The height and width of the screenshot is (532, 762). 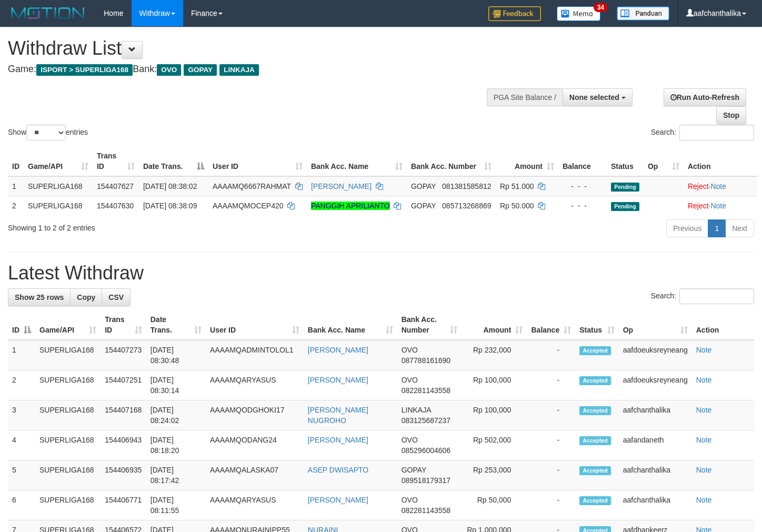 I want to click on td: Rp 253,000, so click(x=494, y=475).